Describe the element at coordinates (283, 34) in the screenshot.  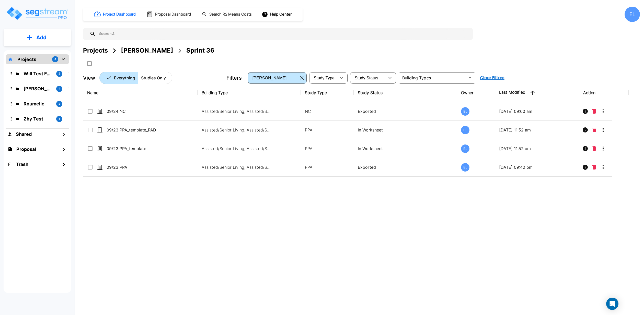
I see `input: Search All` at that location.